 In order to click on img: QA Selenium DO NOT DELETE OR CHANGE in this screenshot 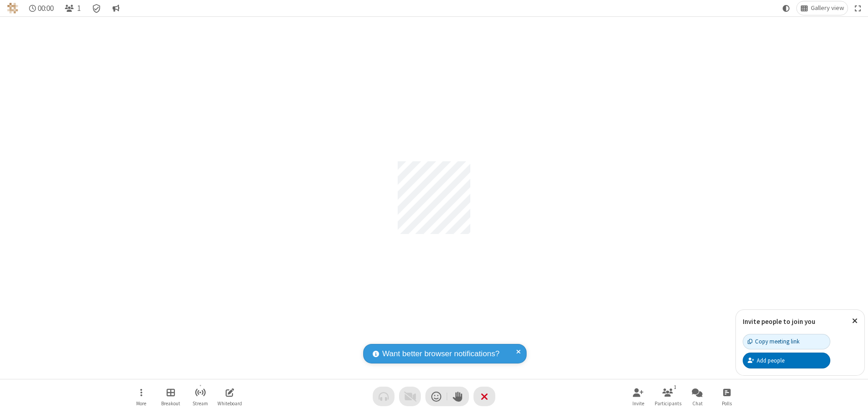, I will do `click(12, 8)`.